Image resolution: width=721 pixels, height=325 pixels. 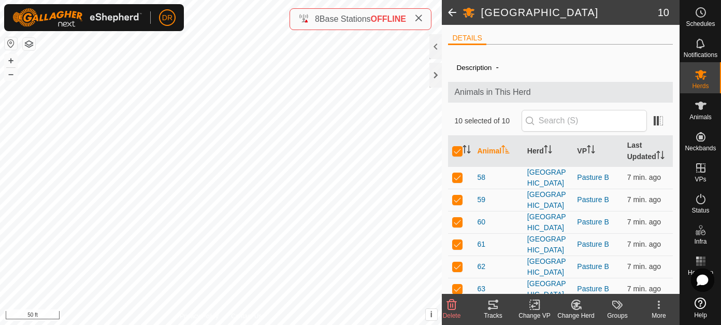 What do you see at coordinates (648, 151) in the screenshot?
I see `th: Last Updated` at bounding box center [648, 151].